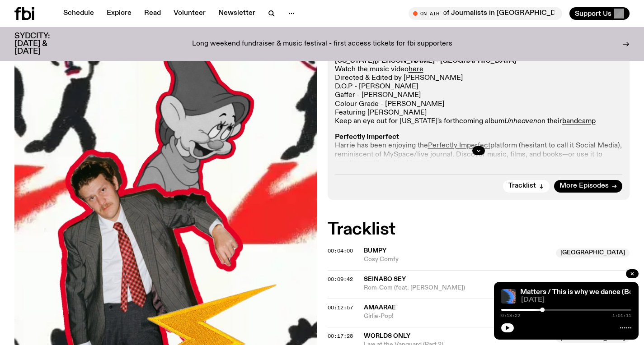  I want to click on span: 0:19:22, so click(511, 316).